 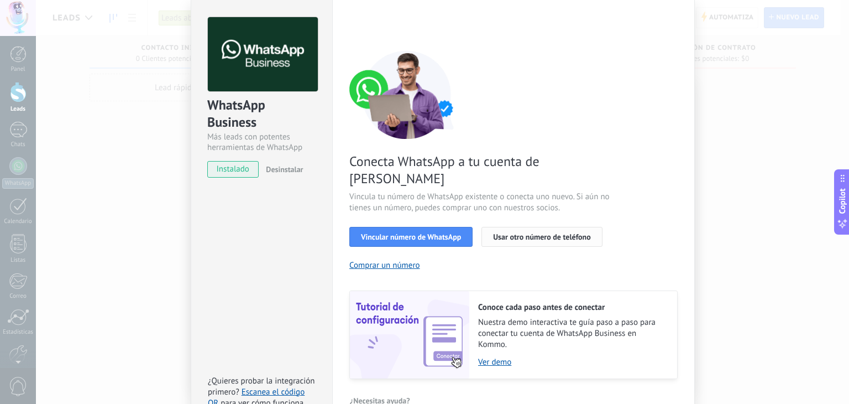 I want to click on a: Ver demo, so click(x=572, y=362).